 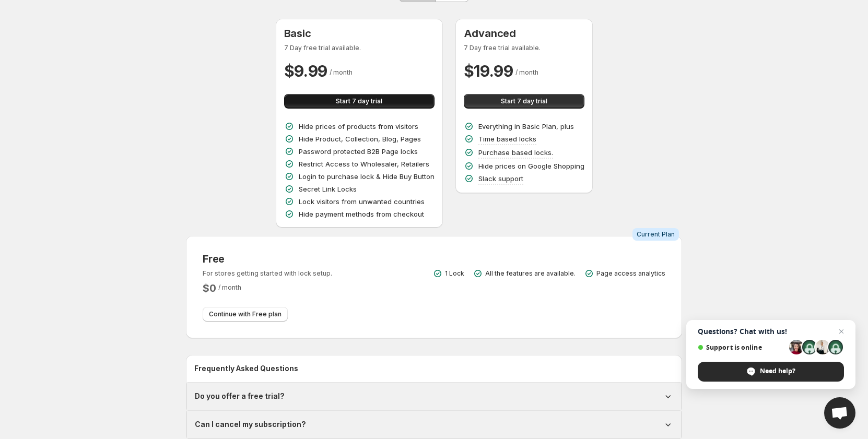 What do you see at coordinates (531, 166) in the screenshot?
I see `p: Hide prices on Google Shopping` at bounding box center [531, 166].